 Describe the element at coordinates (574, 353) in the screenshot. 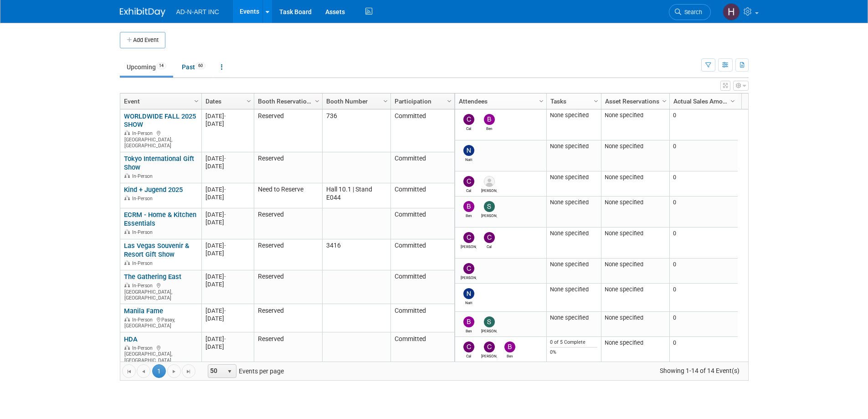

I see `div: 0%` at that location.